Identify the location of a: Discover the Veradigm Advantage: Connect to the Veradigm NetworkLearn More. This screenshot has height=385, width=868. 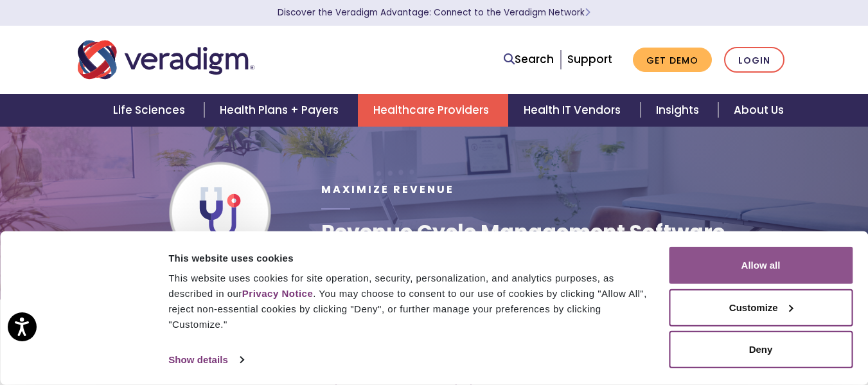
(434, 12).